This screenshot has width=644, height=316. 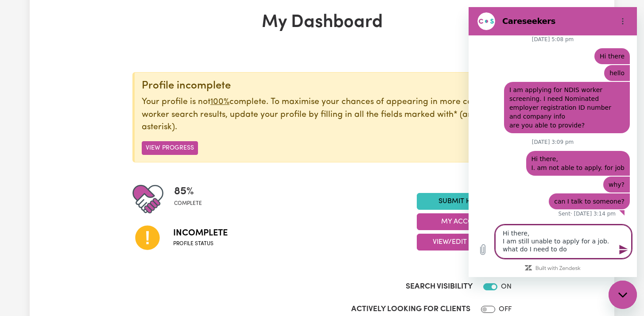 What do you see at coordinates (505, 310) in the screenshot?
I see `span: OFF` at bounding box center [505, 310].